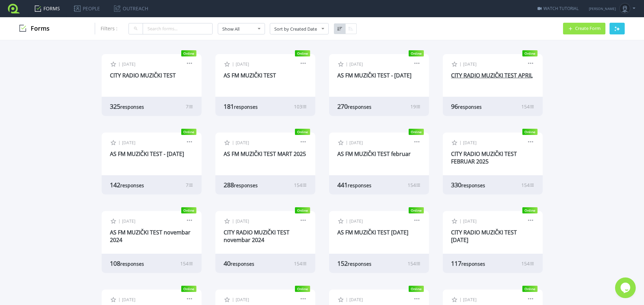 The image size is (644, 305). Describe the element at coordinates (249, 107) in the screenshot. I see `div: 181` at that location.